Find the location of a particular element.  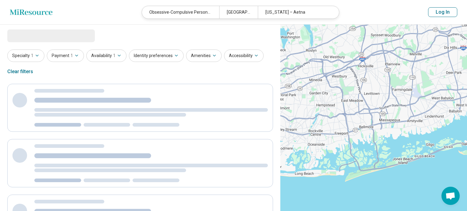

div: Obsessive-Compulsive Personality is located at coordinates (181, 12).